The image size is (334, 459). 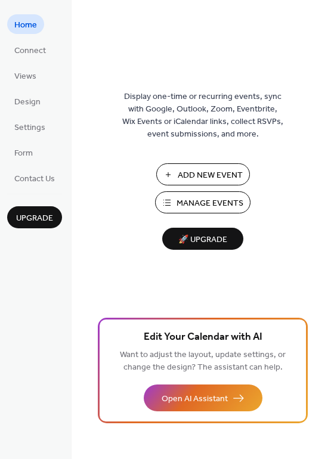 I want to click on span: Display one-time or recurring events, sync with Google, Outlook, Zoom, Eventbrite, Wix Events or ..., so click(x=203, y=116).